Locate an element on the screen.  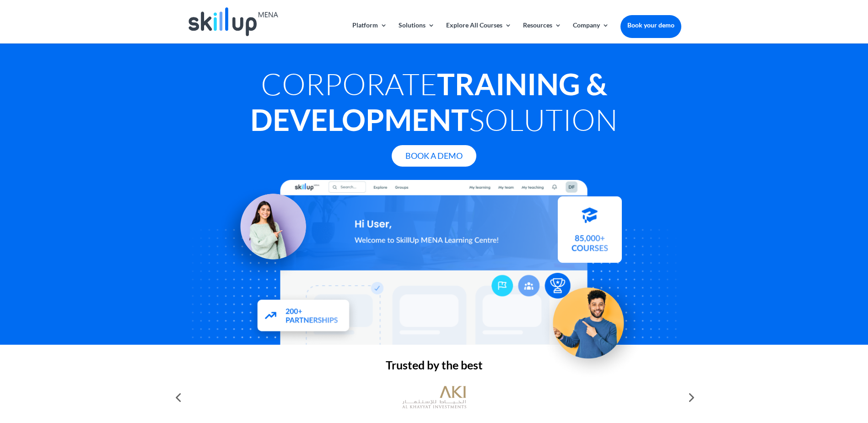
a: Resources is located at coordinates (542, 33).